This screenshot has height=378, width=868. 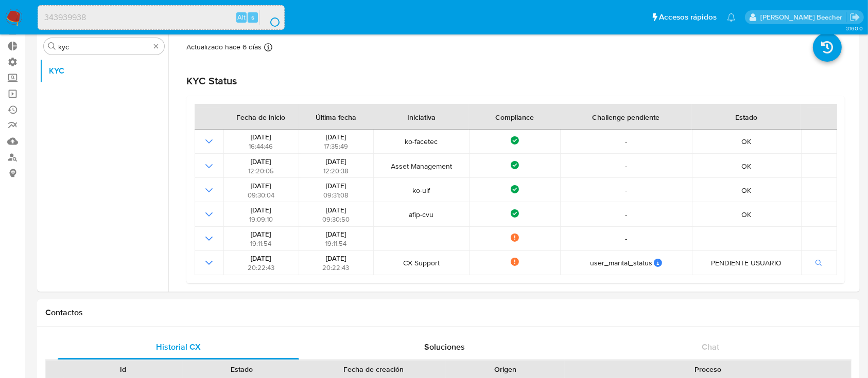 I want to click on button: Buscar, so click(x=52, y=46).